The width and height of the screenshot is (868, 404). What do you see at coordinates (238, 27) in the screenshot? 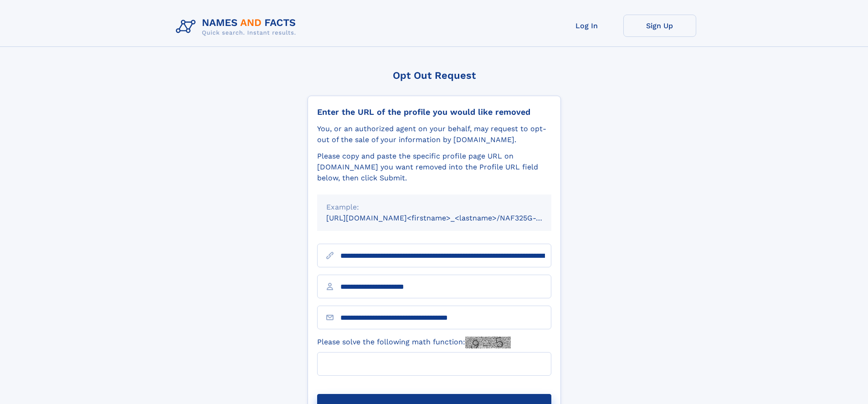
I see `img: Logo Names and Facts` at bounding box center [238, 27].